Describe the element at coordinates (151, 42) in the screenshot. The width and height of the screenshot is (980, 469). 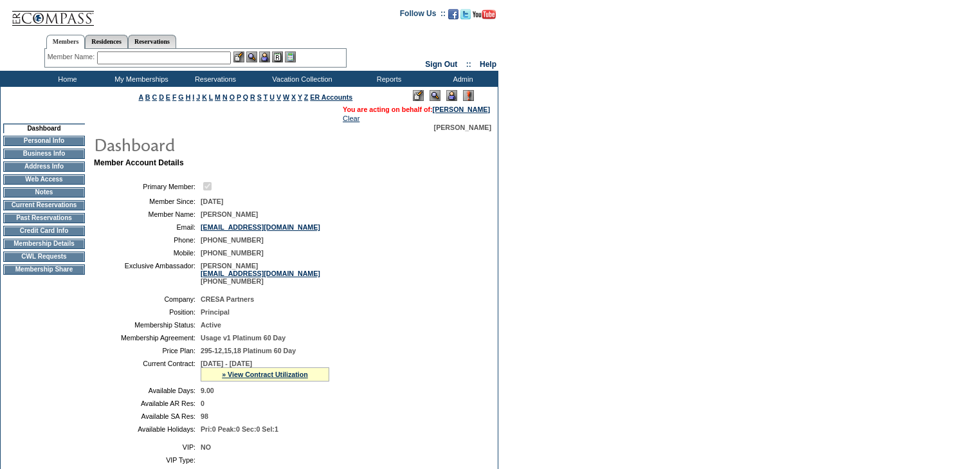
I see `a: Reservations` at that location.